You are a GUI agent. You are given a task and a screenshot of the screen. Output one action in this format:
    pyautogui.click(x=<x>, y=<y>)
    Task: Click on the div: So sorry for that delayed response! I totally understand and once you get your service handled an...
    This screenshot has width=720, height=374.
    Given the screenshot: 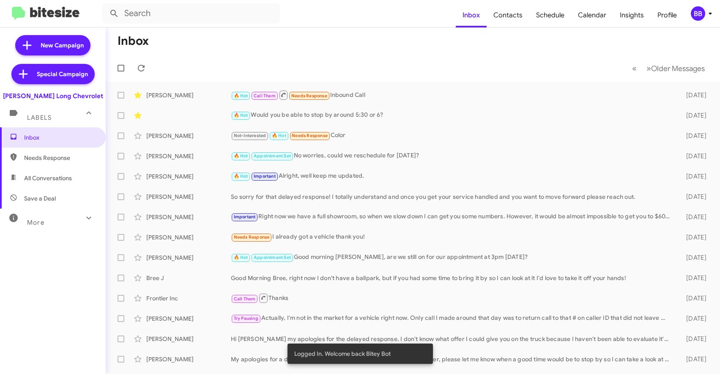 What is the action you would take?
    pyautogui.click(x=452, y=196)
    